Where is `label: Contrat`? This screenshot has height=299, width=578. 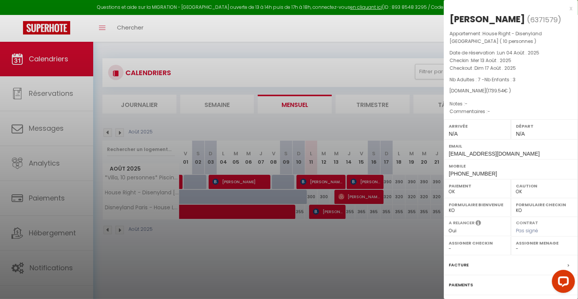
label: Contrat is located at coordinates (527, 222).